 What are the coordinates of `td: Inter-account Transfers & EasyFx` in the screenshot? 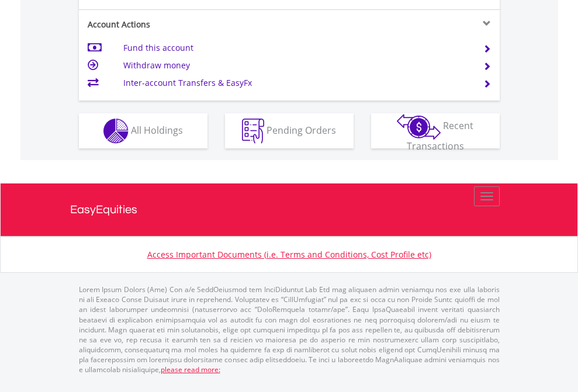 It's located at (295, 83).